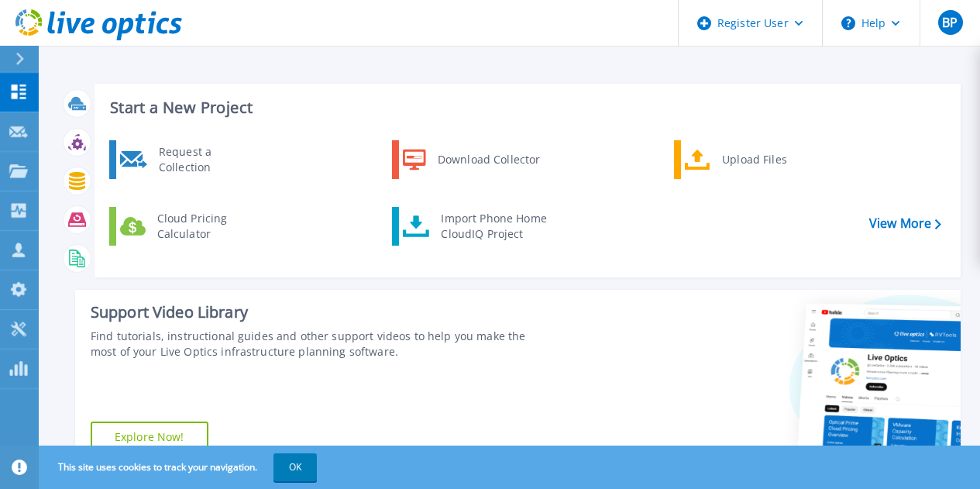 This screenshot has height=489, width=980. I want to click on button: OK, so click(295, 467).